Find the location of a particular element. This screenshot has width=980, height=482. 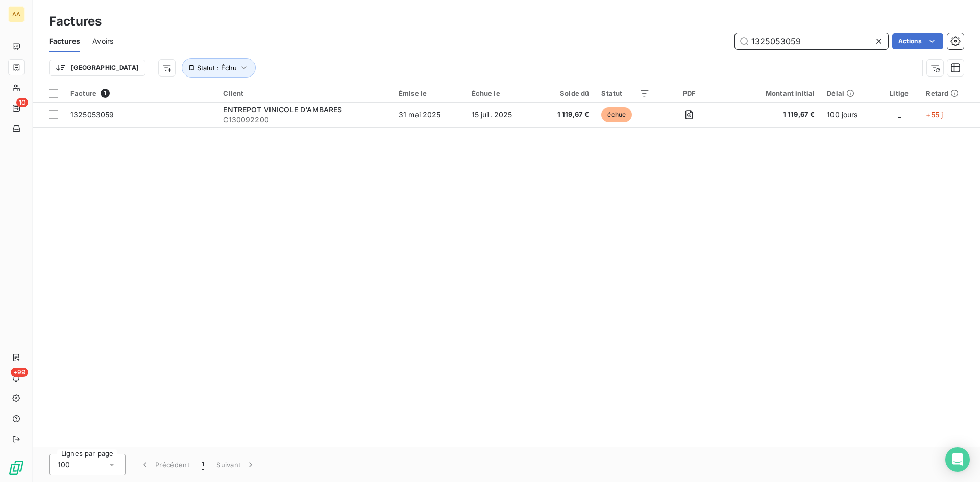

span: +99 is located at coordinates (19, 373).